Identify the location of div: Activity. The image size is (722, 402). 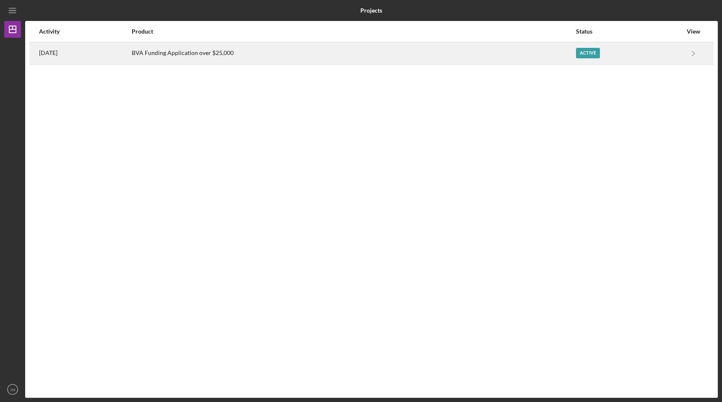
(85, 31).